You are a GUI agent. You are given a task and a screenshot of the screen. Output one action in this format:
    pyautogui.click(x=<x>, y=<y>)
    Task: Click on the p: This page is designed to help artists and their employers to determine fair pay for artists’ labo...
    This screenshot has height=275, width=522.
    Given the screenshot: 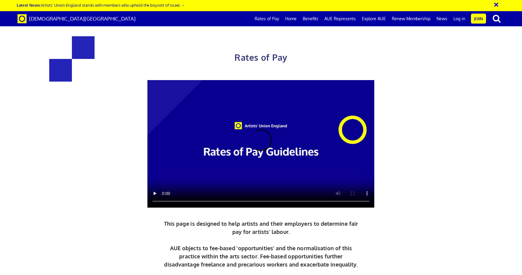 What is the action you would take?
    pyautogui.click(x=261, y=244)
    